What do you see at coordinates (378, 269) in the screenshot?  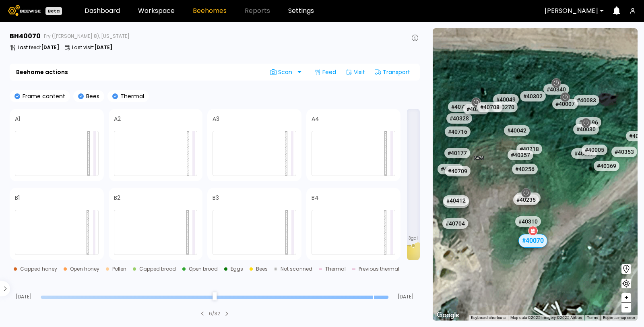 I see `div: Previous thermal` at bounding box center [378, 269].